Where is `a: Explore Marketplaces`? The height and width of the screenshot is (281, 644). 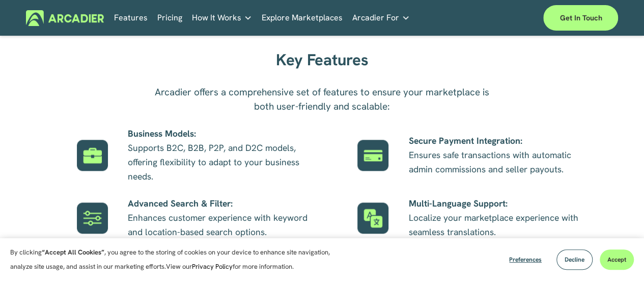
a: Explore Marketplaces is located at coordinates (302, 18).